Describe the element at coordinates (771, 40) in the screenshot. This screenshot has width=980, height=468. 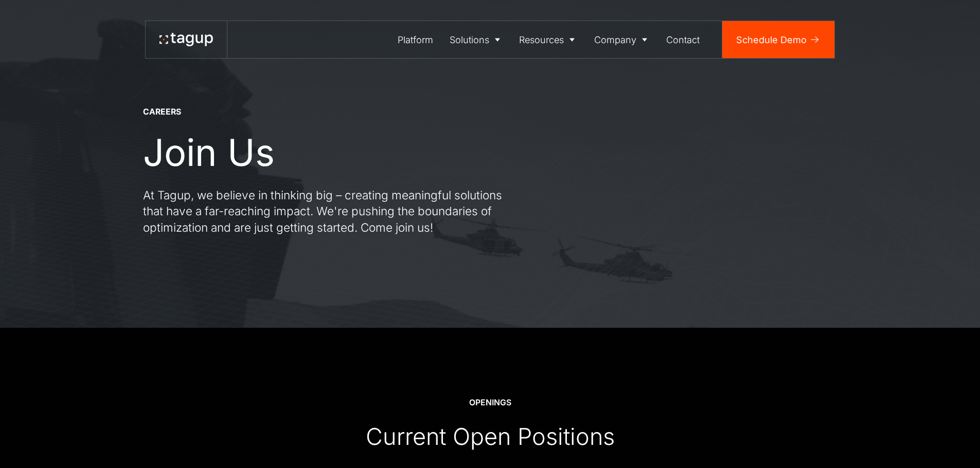
I see `div: Schedule Demo` at that location.